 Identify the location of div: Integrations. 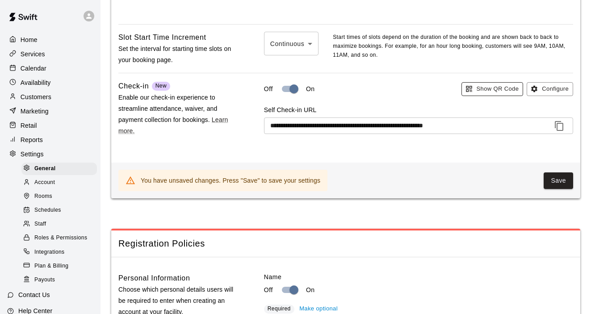
(59, 253).